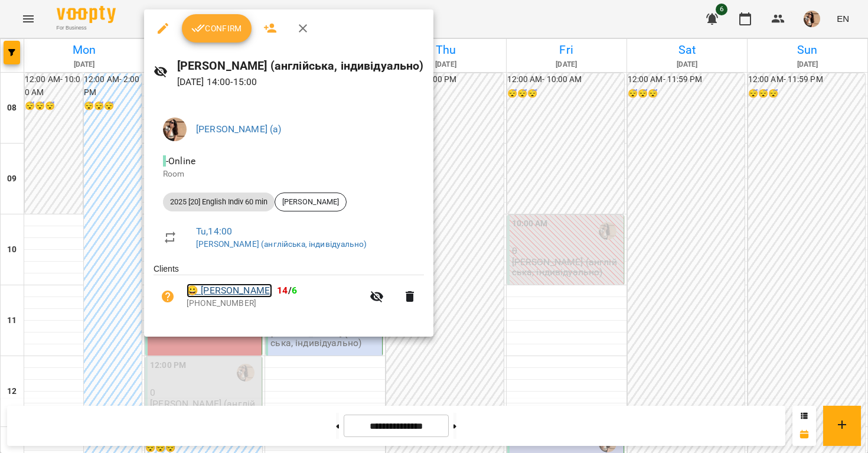  Describe the element at coordinates (168, 296) in the screenshot. I see `button: Unpaid. Bill the attendance?` at that location.